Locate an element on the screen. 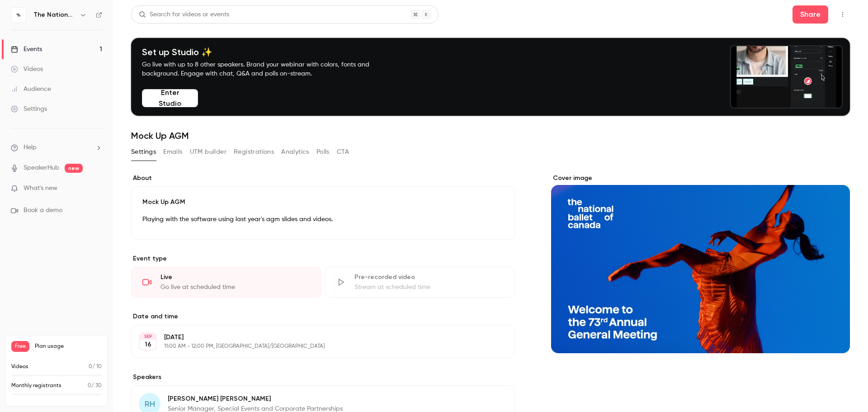 The width and height of the screenshot is (868, 412). li: help-dropdown-opener is located at coordinates (56, 147).